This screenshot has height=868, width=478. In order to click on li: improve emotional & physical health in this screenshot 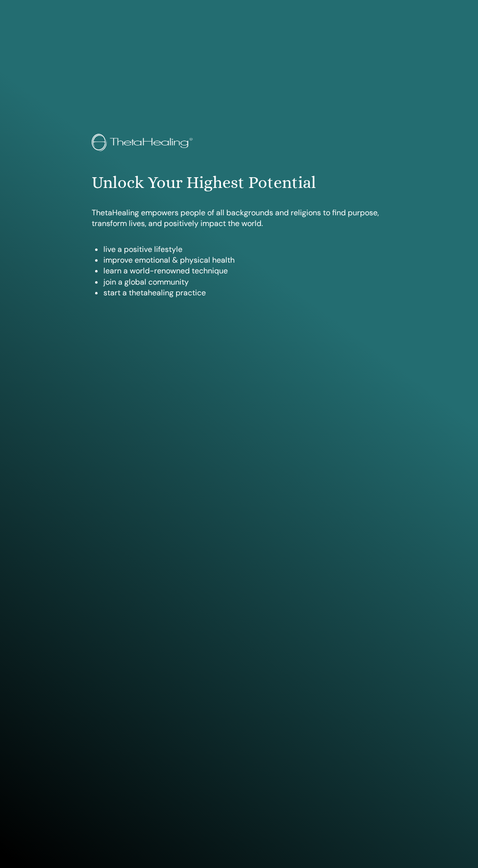, I will do `click(244, 260)`.